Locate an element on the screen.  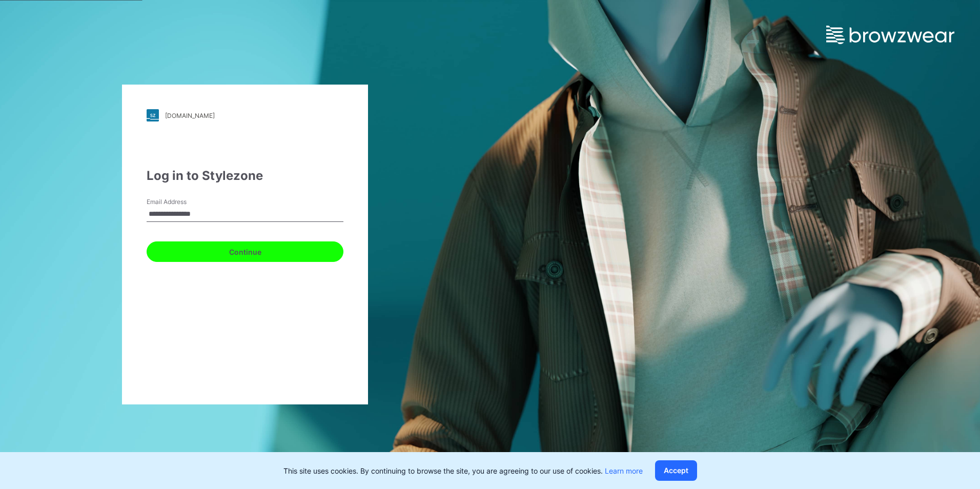
a: Learn more is located at coordinates (624, 471).